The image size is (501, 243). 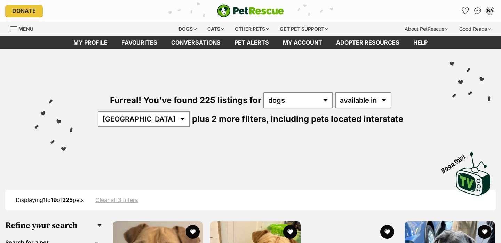 I want to click on span: Displaying to of pets, so click(x=50, y=200).